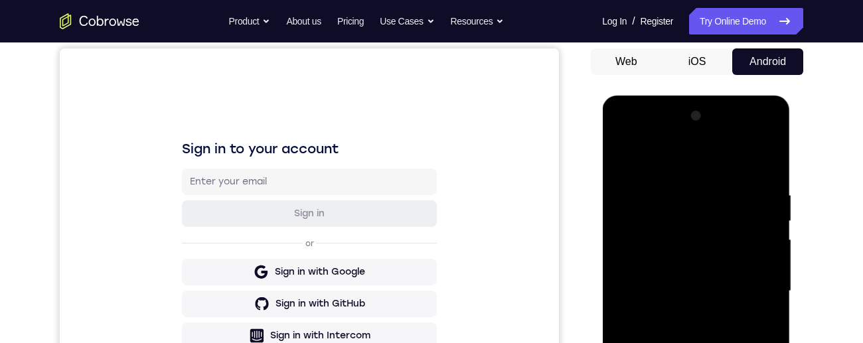 This screenshot has width=863, height=343. I want to click on a: Log In, so click(614, 21).